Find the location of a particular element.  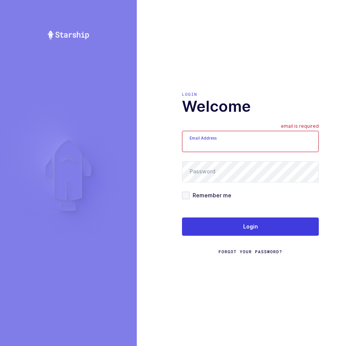

div: Login is located at coordinates (250, 94).